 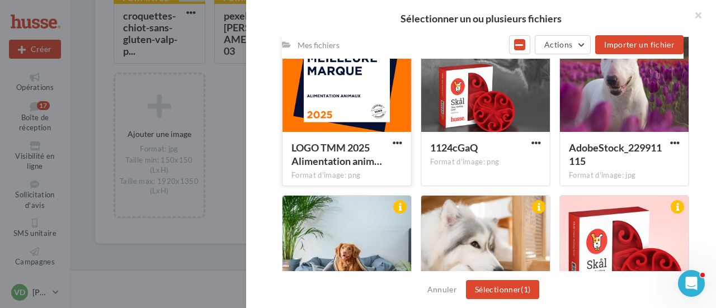 I want to click on span: 1124cGaQ, so click(x=454, y=148).